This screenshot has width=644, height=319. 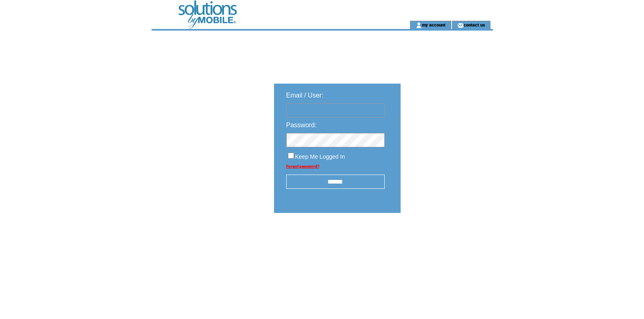 I want to click on img: transparent.png, so click(x=444, y=239).